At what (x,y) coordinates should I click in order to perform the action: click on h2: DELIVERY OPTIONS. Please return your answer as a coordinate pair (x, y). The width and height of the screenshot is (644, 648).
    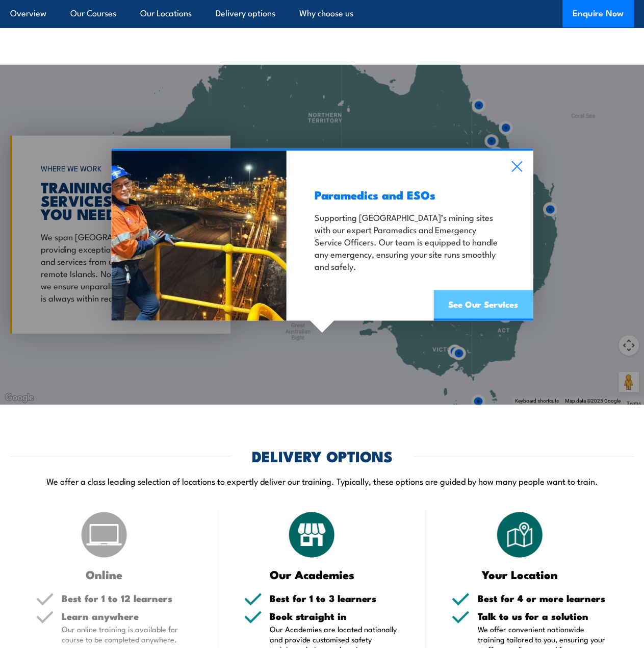
    Looking at the image, I should click on (322, 455).